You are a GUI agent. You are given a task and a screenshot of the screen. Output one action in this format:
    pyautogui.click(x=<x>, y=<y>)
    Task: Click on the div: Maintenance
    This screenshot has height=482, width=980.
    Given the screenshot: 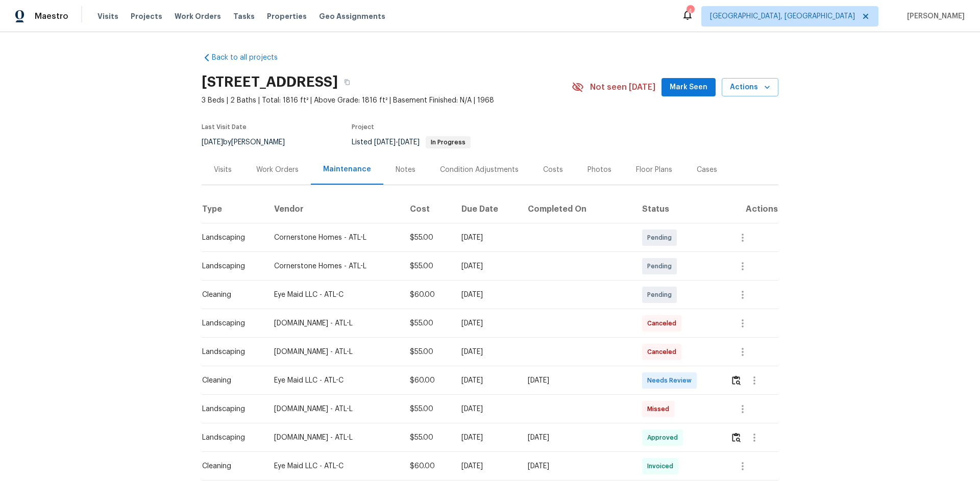 What is the action you would take?
    pyautogui.click(x=347, y=170)
    